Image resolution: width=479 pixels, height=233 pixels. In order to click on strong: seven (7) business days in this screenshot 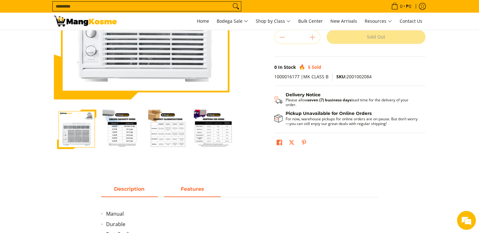, I will do `click(330, 100)`.